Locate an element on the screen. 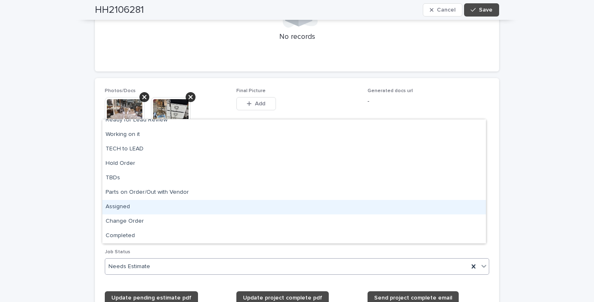 This screenshot has width=594, height=302. button: Cancel is located at coordinates (443, 10).